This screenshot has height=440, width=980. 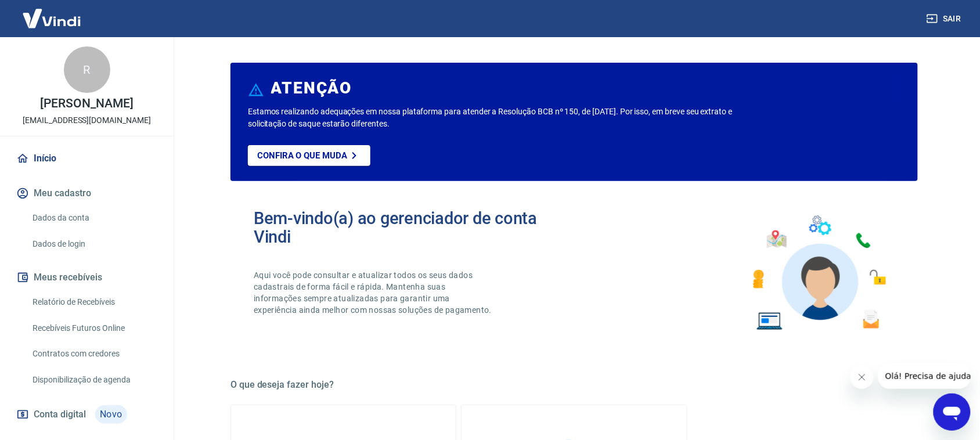 What do you see at coordinates (86, 277) in the screenshot?
I see `button: Meus recebíveis` at bounding box center [86, 277].